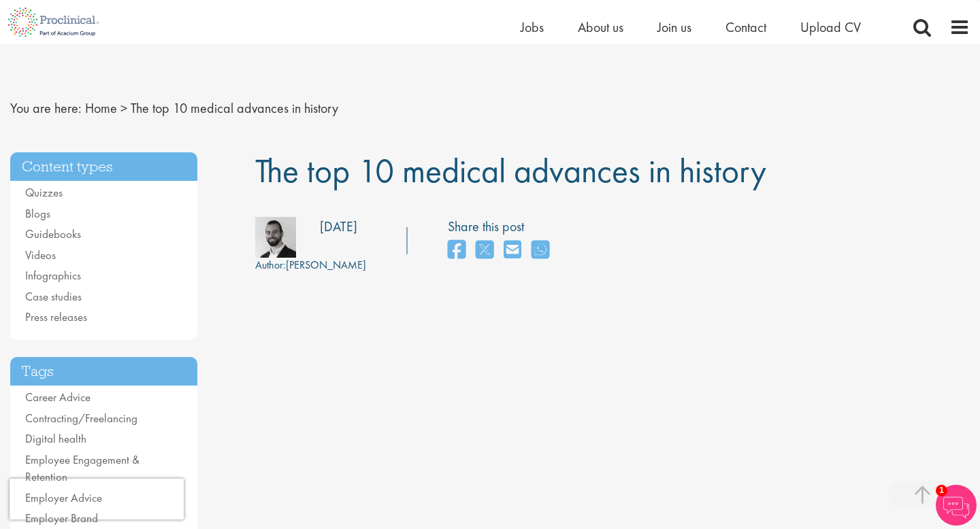  I want to click on a: Employee Engagement & Retention, so click(82, 469).